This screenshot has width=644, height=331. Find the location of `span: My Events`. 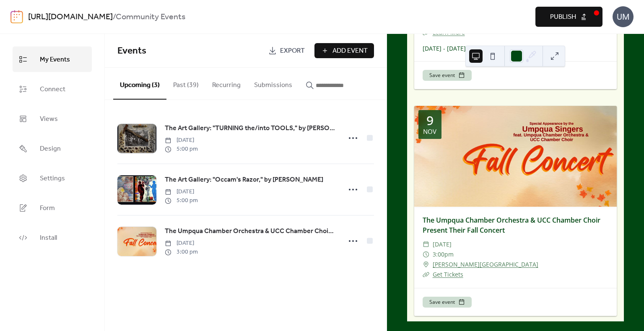

span: My Events is located at coordinates (55, 60).